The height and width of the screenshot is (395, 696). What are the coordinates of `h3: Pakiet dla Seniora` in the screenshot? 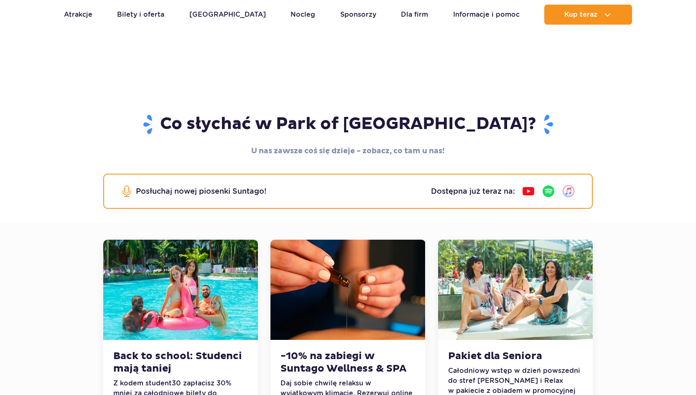 It's located at (515, 357).